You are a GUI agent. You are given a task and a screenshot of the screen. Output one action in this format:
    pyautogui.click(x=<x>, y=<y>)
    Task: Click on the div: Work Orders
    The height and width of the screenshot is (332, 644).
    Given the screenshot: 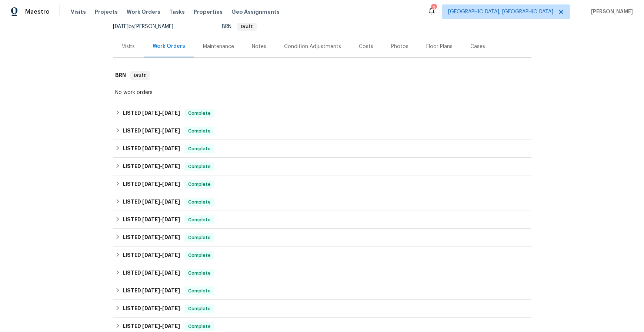 What is the action you would take?
    pyautogui.click(x=169, y=46)
    